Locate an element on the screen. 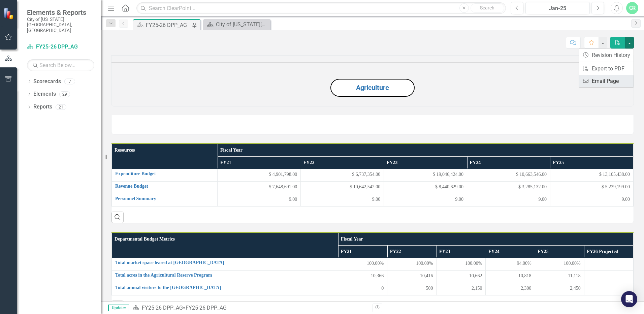 The height and width of the screenshot is (314, 644). span: Updater is located at coordinates (118, 309).